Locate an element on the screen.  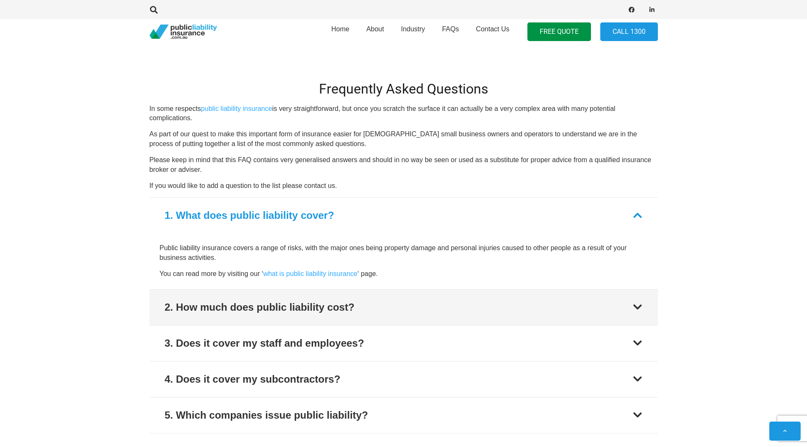
a: About is located at coordinates (375, 32).